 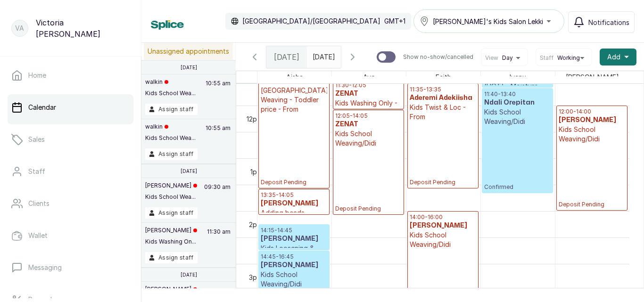 What do you see at coordinates (256, 171) in the screenshot?
I see `div: 1pm` at bounding box center [256, 171].